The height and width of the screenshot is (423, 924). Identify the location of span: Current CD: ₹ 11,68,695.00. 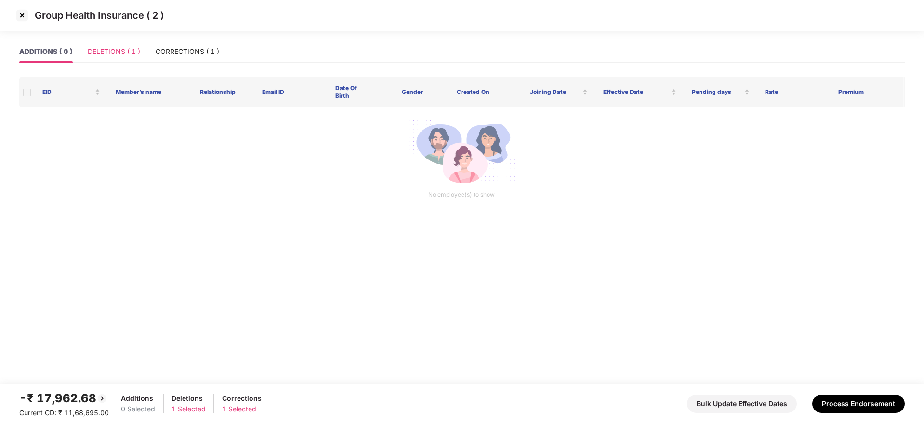
(64, 412).